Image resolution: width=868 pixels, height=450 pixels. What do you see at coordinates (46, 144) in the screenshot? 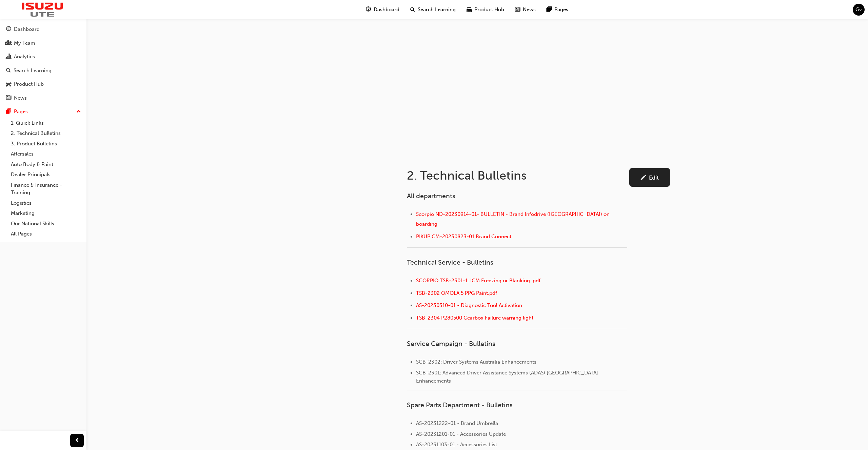
I see `a: 3. Product Bulletins` at bounding box center [46, 144].